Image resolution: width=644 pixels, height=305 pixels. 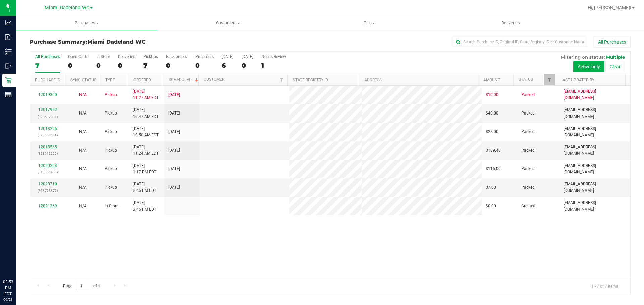 I want to click on a: Purchases, so click(x=86, y=23).